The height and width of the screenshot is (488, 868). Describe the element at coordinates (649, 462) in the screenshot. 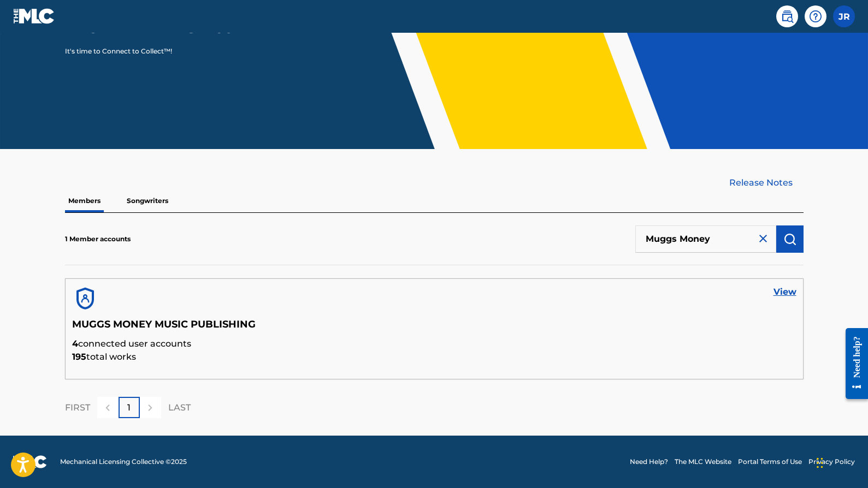

I see `a: Need Help?` at that location.